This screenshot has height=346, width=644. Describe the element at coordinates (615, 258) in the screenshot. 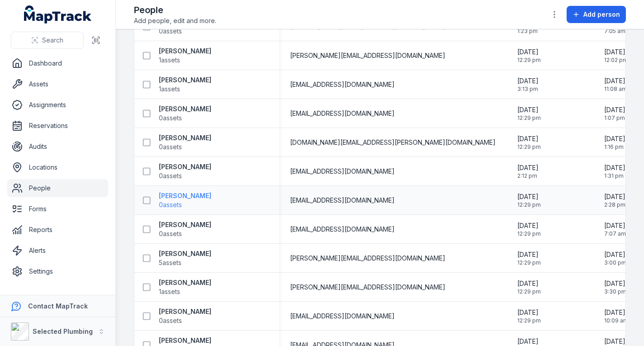

I see `time: 8/11/2025, 3:00:17 PM` at that location.